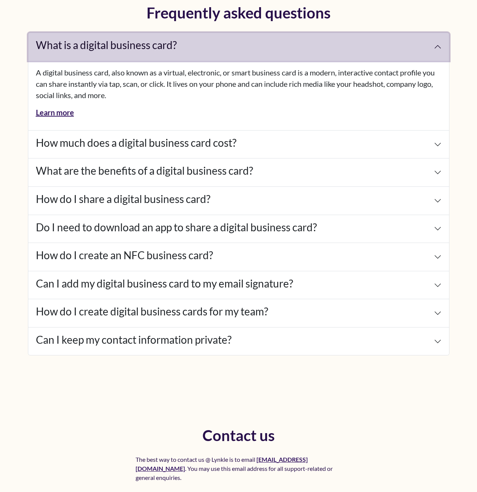  I want to click on button: How do I create an NFC business card?, so click(239, 257).